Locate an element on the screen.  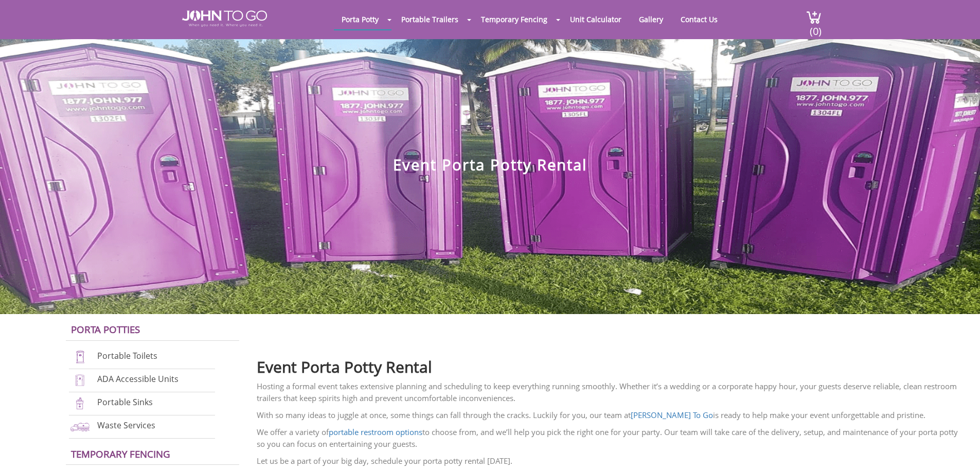
a: Portable Trailers is located at coordinates (430, 19).